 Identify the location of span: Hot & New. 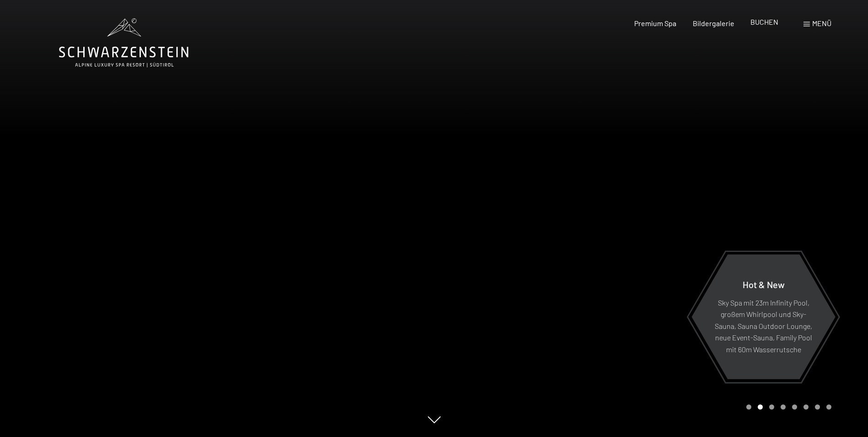
(763, 284).